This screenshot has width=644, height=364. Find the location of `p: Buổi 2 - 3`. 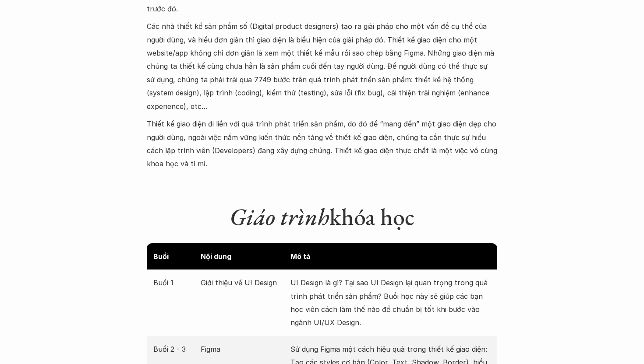

p: Buổi 2 - 3 is located at coordinates (175, 349).